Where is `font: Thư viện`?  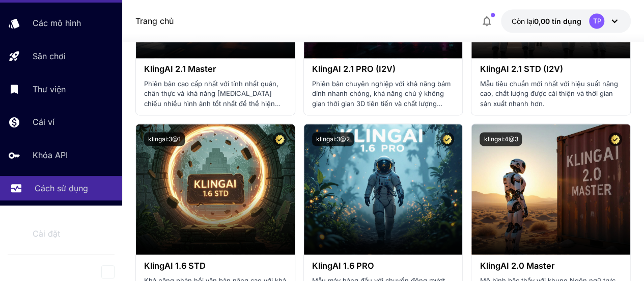 font: Thư viện is located at coordinates (49, 89).